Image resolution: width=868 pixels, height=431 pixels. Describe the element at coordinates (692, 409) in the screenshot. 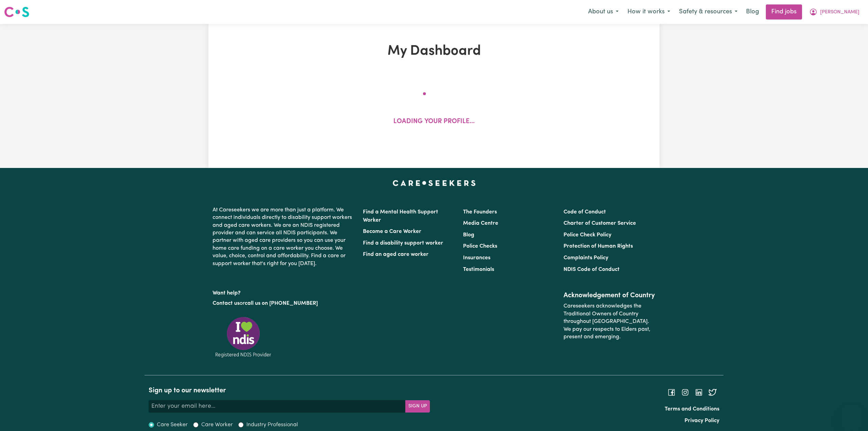

I see `a: Terms and Conditions` at that location.